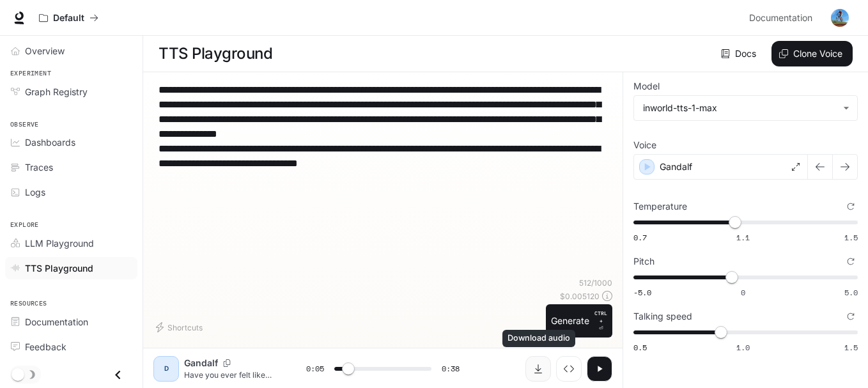 The image size is (868, 388). What do you see at coordinates (215, 54) in the screenshot?
I see `h1: TTS Playground` at bounding box center [215, 54].